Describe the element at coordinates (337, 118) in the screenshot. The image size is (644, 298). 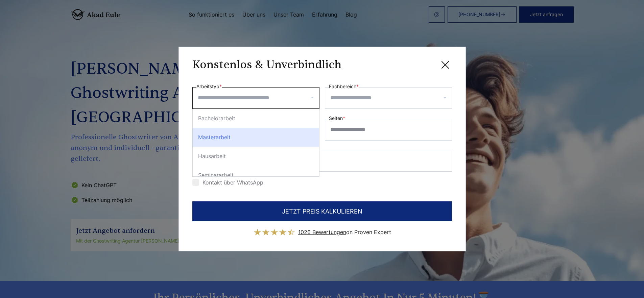
I see `label: Seiten` at that location.